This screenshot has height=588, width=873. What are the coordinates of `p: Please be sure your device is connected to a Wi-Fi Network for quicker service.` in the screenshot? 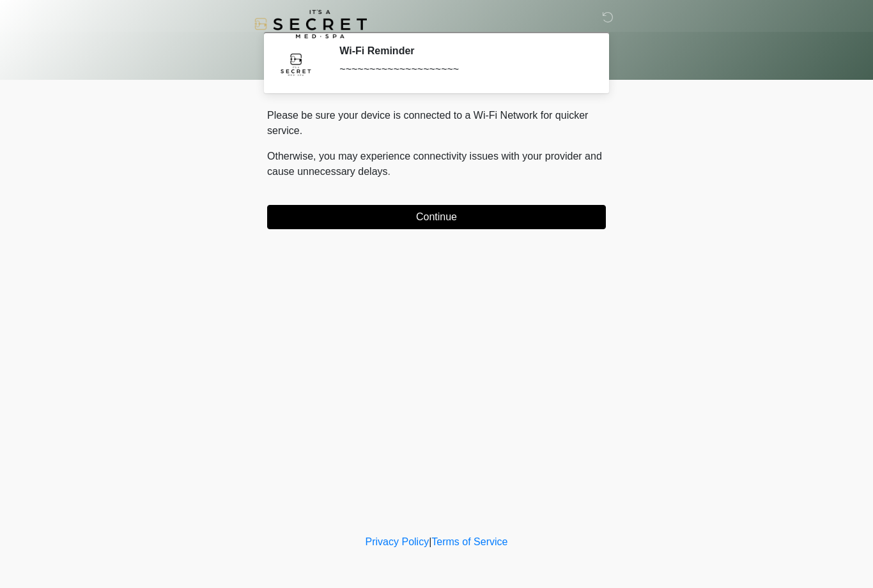 It's located at (436, 123).